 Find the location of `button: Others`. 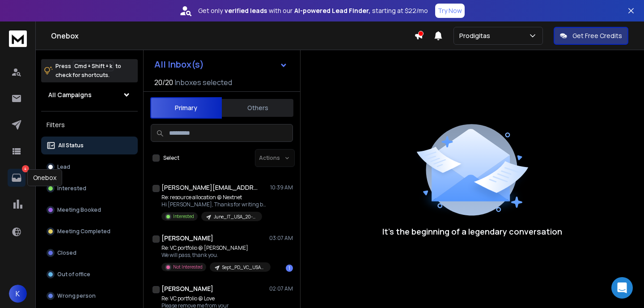

button: Others is located at coordinates (258, 108).